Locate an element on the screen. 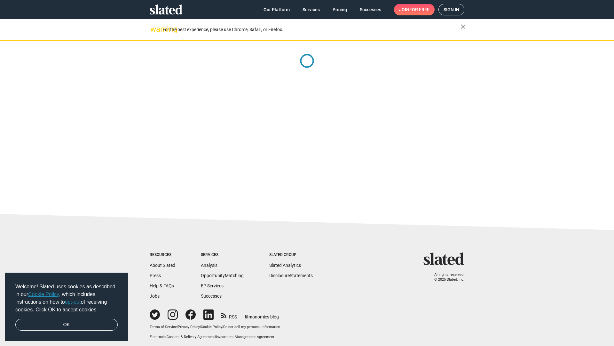  div: For the best experience, please use Chrome, Safari, or Firefox. is located at coordinates (312, 29).